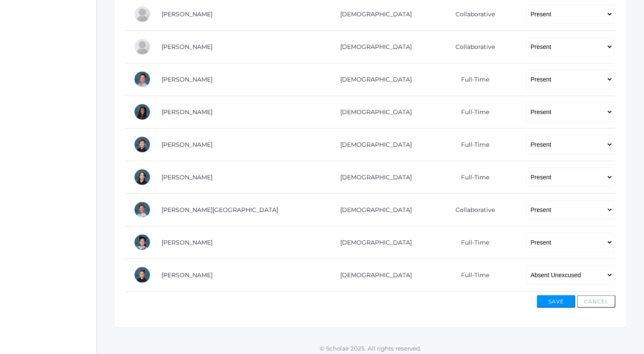  I want to click on div: Annabelle Yepiskoposyan, so click(142, 243).